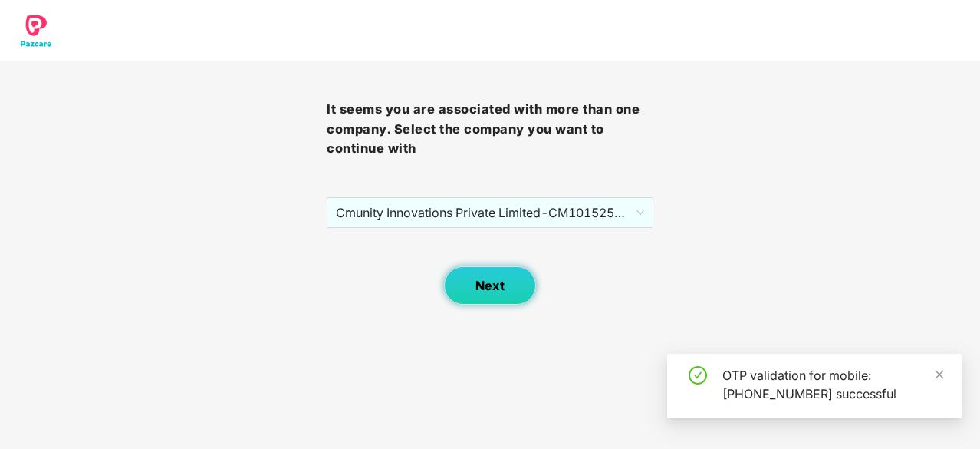 The width and height of the screenshot is (980, 449). What do you see at coordinates (698, 375) in the screenshot?
I see `span: check-circle` at bounding box center [698, 375].